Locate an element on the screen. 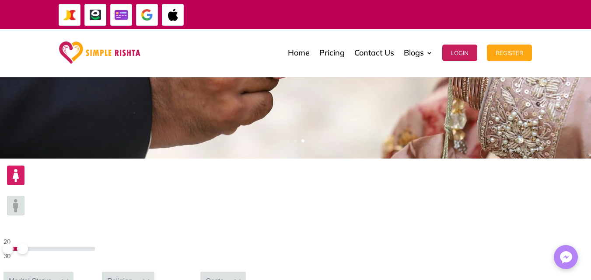 The image size is (591, 280). a: Contact Us is located at coordinates (374, 53).